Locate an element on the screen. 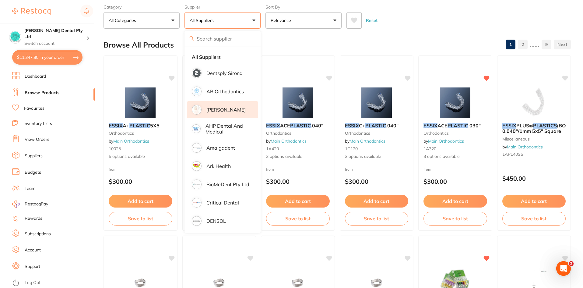  p: $450.00 is located at coordinates (534, 178).